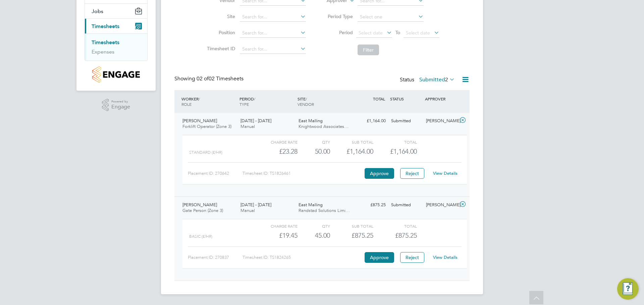 The image size is (644, 305). Describe the element at coordinates (313, 151) in the screenshot. I see `div: 50.00` at that location.